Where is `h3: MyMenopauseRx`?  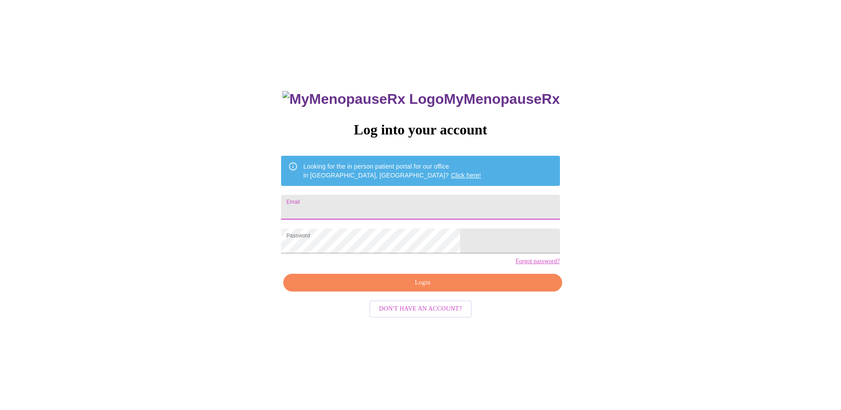 h3: MyMenopauseRx is located at coordinates (421, 99).